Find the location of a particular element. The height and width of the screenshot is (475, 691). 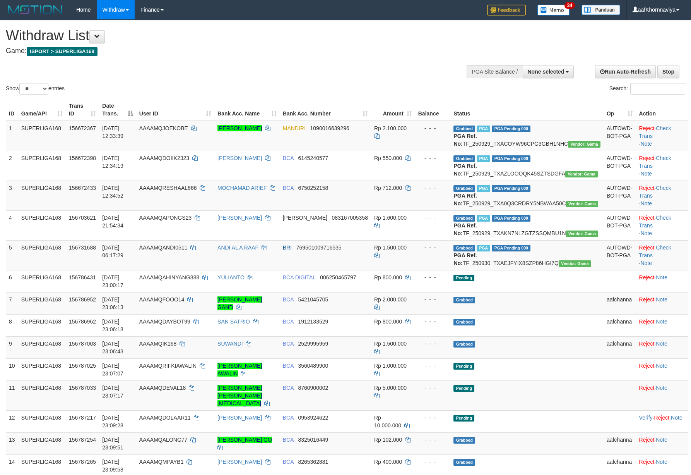

span: 156786962 is located at coordinates (82, 321).